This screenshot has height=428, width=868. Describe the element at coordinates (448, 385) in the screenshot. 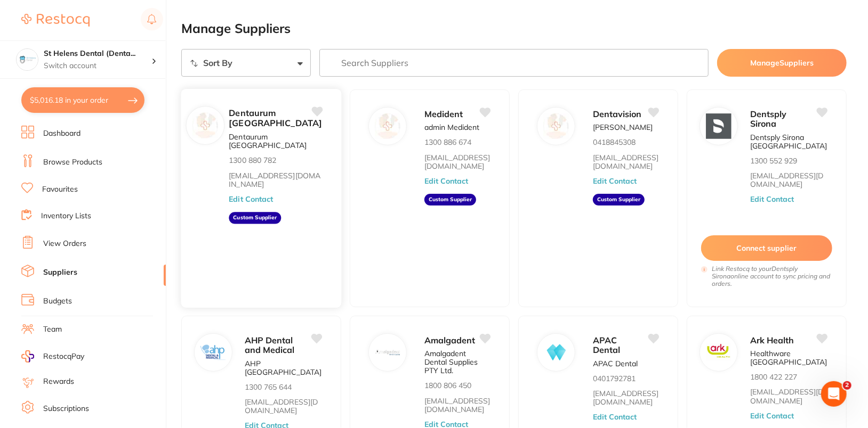

I see `p: 1800 806 450` at that location.